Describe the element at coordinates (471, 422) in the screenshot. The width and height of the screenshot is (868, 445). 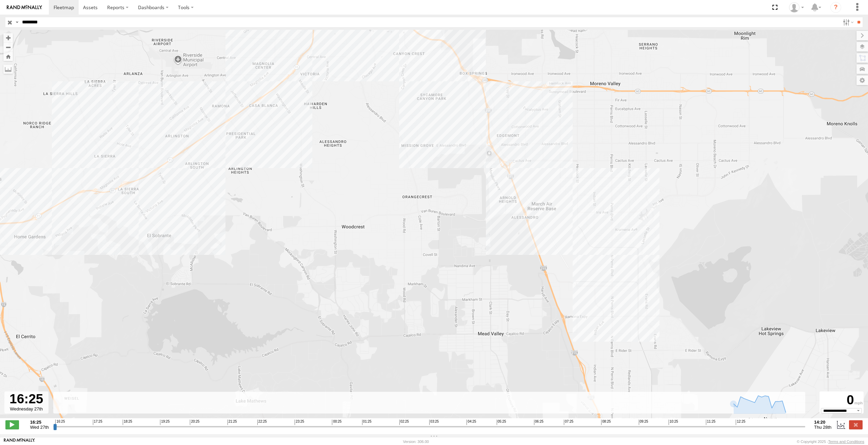
I see `span: 04:25` at that location.